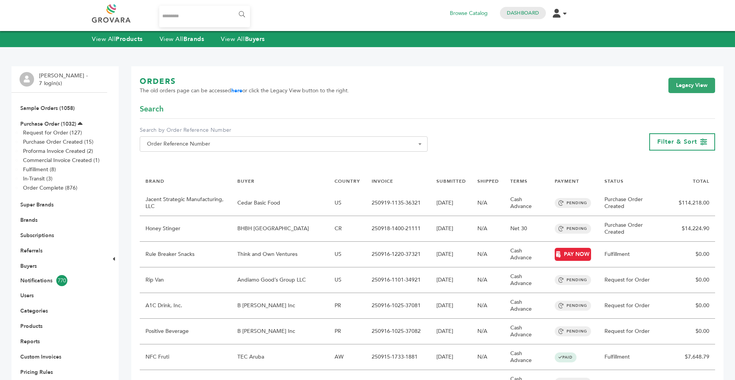 The width and height of the screenshot is (735, 380). I want to click on a: Categories, so click(34, 311).